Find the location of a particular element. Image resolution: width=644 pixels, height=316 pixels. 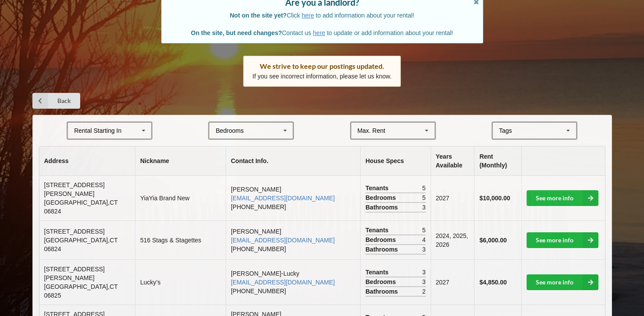

div: Bedrooms is located at coordinates (230, 131).